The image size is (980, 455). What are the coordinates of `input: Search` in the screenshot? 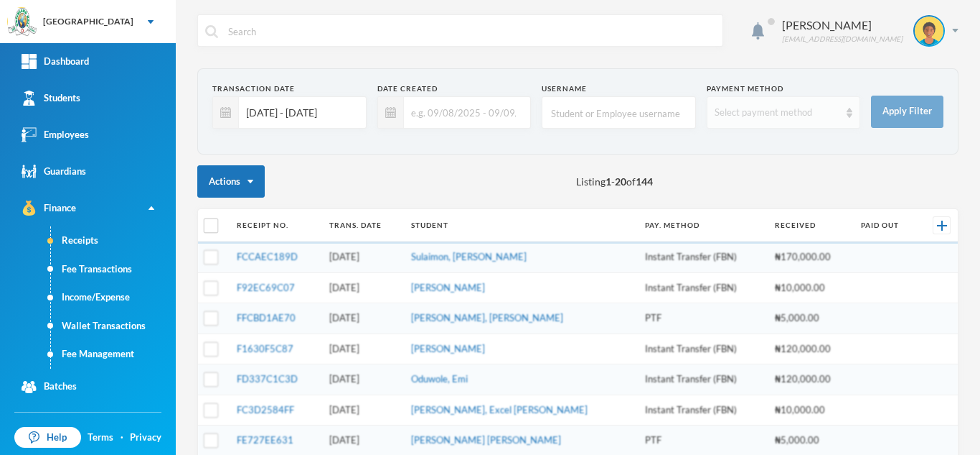 It's located at (471, 31).